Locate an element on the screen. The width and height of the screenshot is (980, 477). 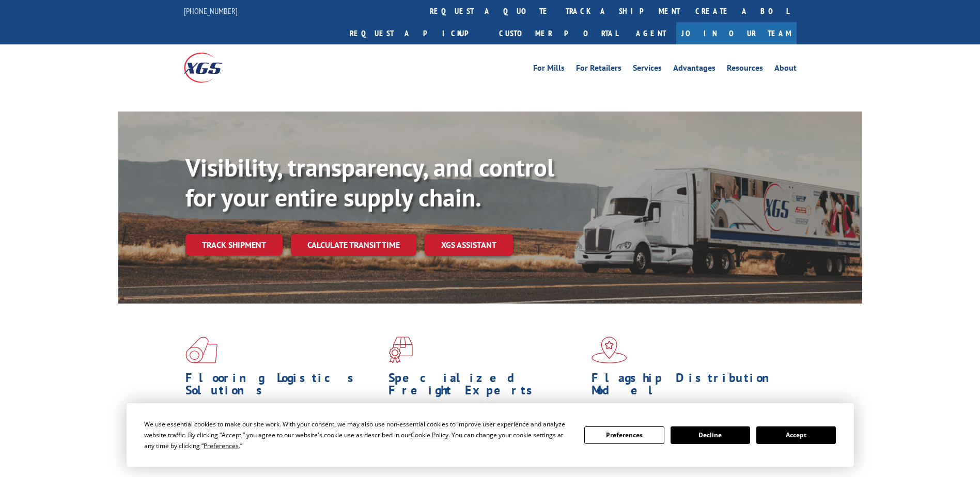
a: Calculate transit time is located at coordinates (353, 245).